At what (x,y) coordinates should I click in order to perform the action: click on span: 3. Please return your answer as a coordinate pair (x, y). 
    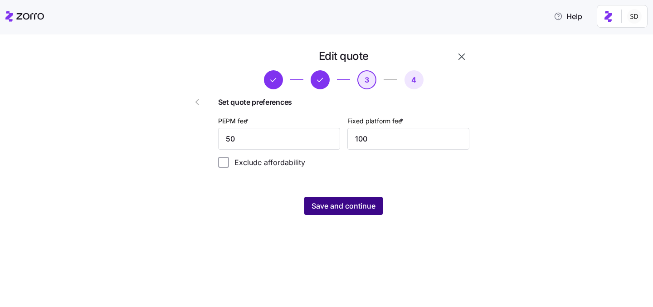
    Looking at the image, I should click on (367, 80).